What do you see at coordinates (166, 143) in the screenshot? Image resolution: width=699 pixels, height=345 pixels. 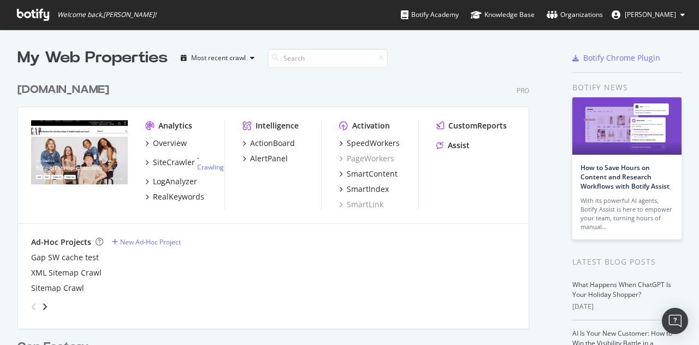 I see `a: Overview` at bounding box center [166, 143].